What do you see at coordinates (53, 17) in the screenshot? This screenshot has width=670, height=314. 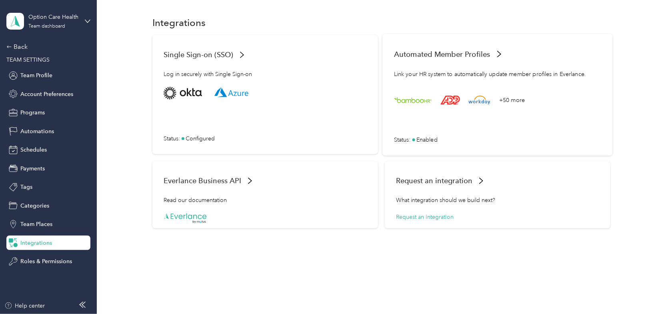 I see `div: Option Care Health` at bounding box center [53, 17].